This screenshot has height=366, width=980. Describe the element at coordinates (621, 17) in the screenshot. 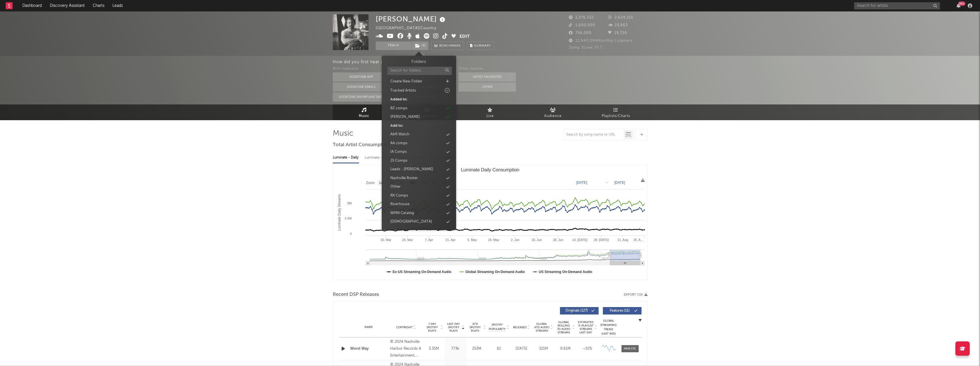

I see `span: 2,624,155` at that location.